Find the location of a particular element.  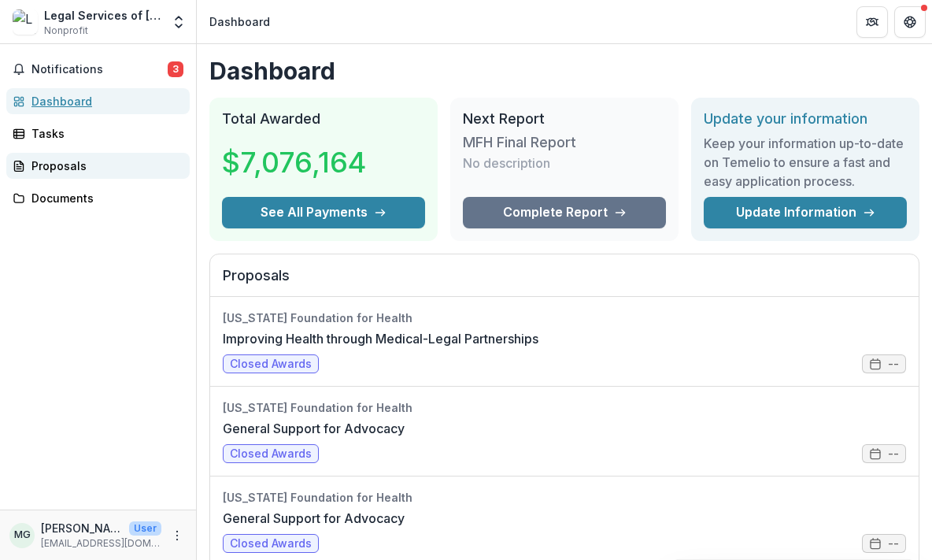

h2: Total Awarded is located at coordinates (324, 119).